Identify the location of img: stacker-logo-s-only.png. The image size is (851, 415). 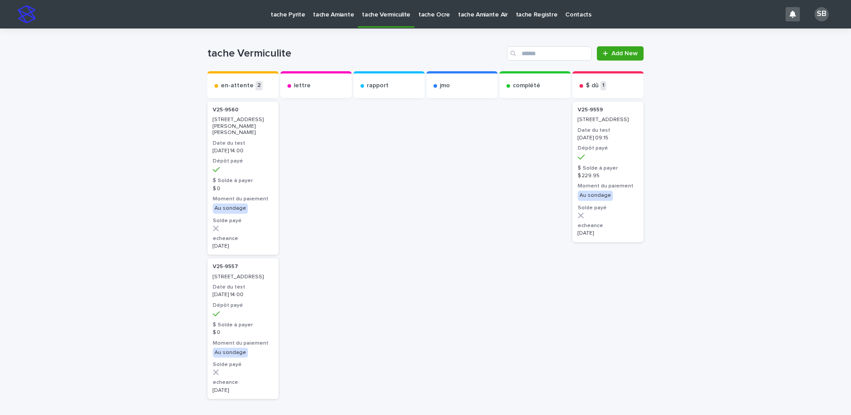
(27, 14).